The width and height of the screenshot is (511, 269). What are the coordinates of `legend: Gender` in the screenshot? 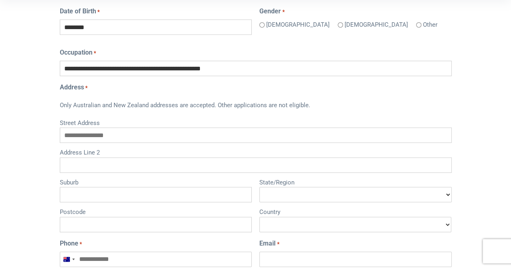 It's located at (355, 11).